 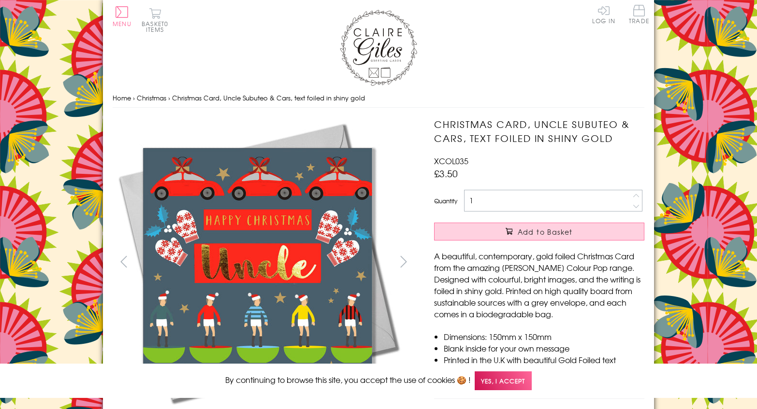 I want to click on span: Menu, so click(x=122, y=24).